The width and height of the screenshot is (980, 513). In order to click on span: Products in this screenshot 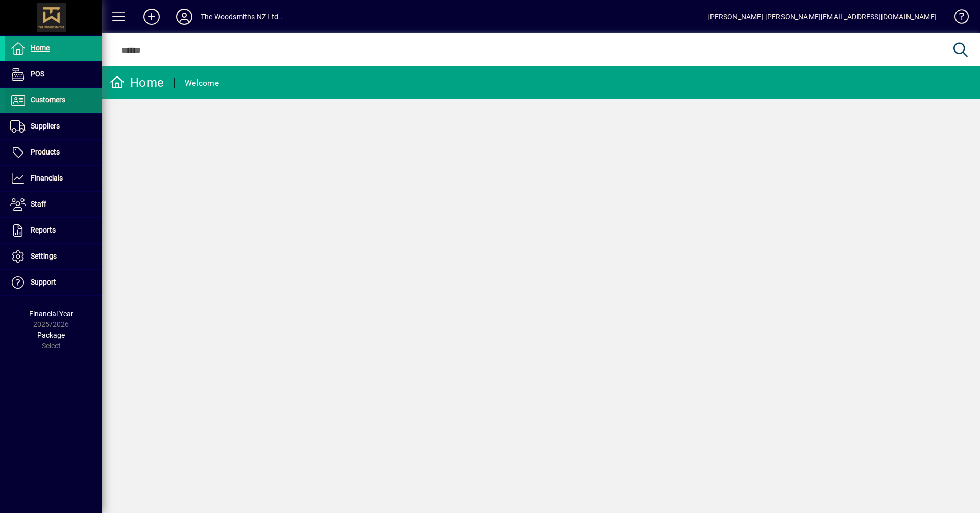, I will do `click(45, 152)`.